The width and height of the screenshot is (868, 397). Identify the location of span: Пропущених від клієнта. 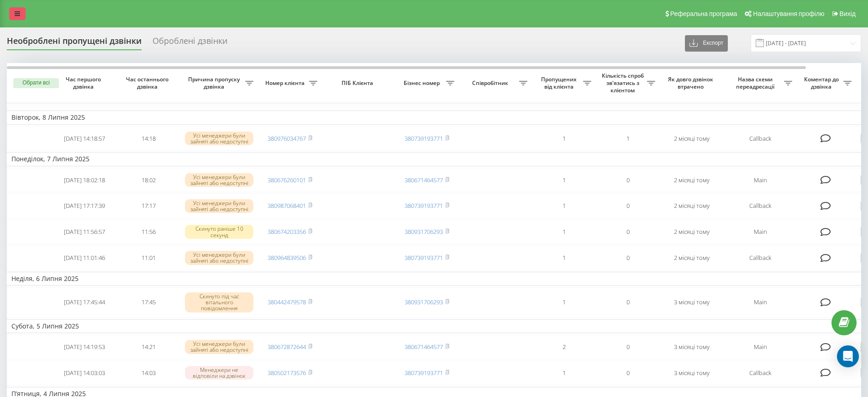
(560, 83).